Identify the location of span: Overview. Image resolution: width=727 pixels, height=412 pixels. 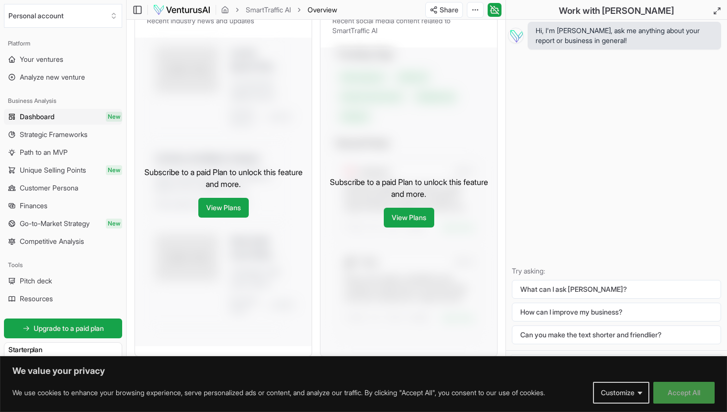
(322, 10).